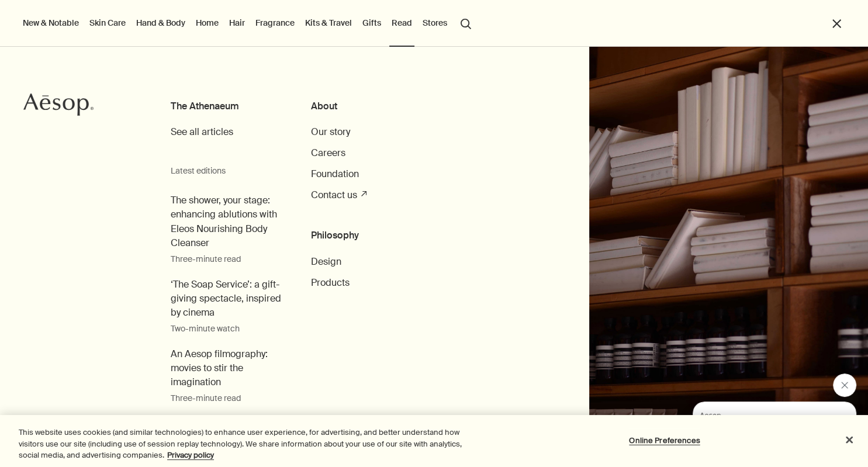  What do you see at coordinates (82, 14) in the screenshot?
I see `h1: Aesop` at bounding box center [82, 14].